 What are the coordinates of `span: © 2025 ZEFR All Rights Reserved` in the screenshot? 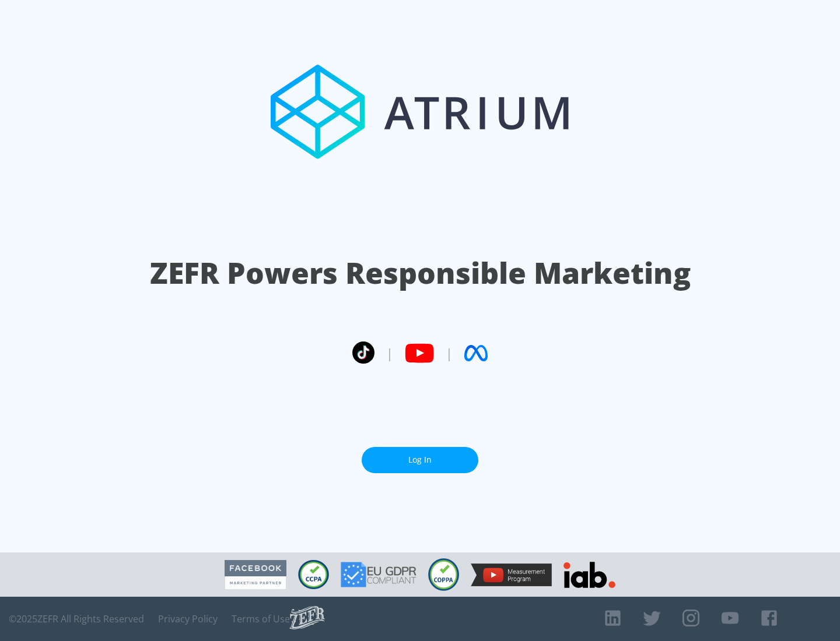 It's located at (76, 619).